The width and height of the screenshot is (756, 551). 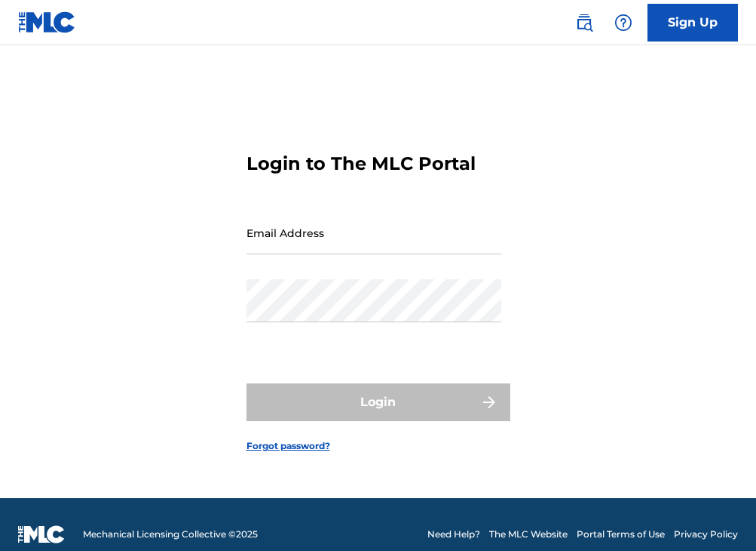 What do you see at coordinates (624, 23) in the screenshot?
I see `div: Help` at bounding box center [624, 23].